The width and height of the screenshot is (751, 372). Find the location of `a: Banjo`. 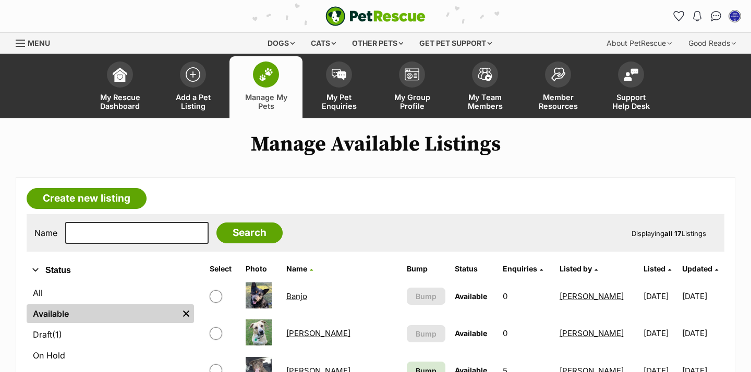

a: Banjo is located at coordinates (297, 296).